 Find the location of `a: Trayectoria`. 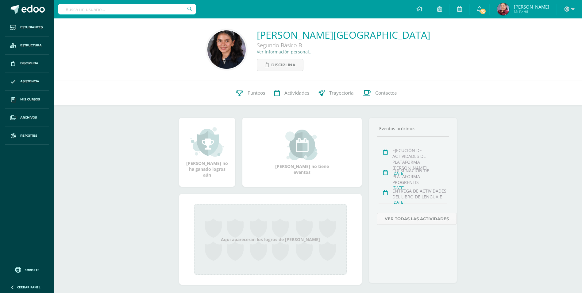

a: Trayectoria is located at coordinates (336, 93).